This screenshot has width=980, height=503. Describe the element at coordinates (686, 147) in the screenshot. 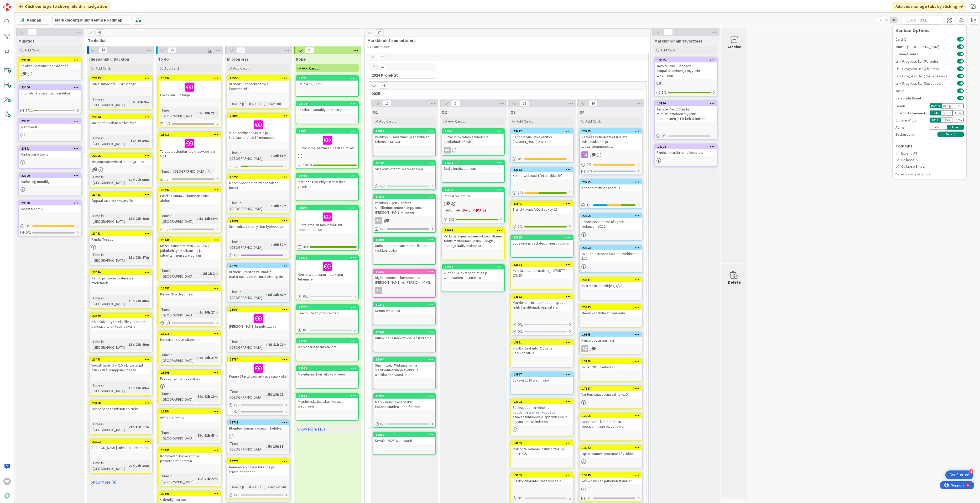

I see `div: 14004` at that location.